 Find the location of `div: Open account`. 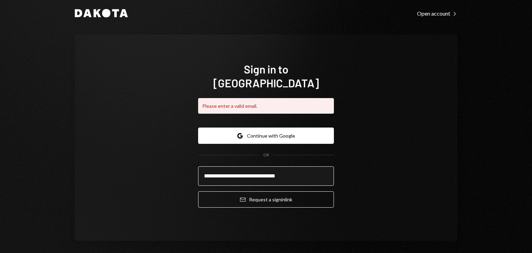

div: Open account is located at coordinates (437, 14).